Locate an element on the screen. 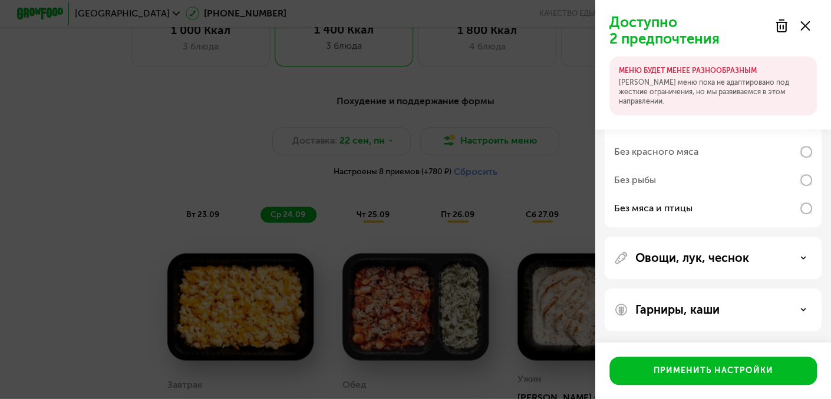  div: Без мяса и птицы is located at coordinates (653, 209).